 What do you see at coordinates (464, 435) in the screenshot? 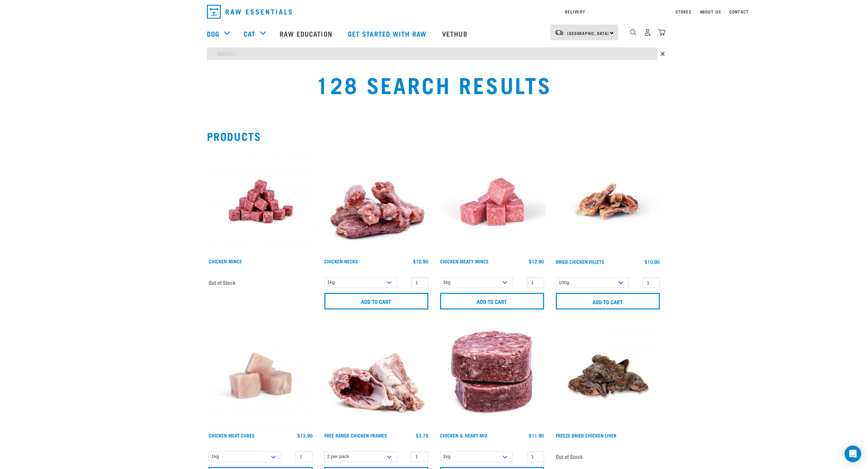
I see `a: Chicken & Heart Mix` at bounding box center [464, 435].